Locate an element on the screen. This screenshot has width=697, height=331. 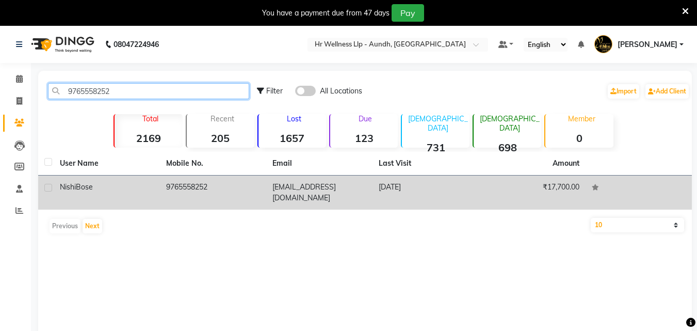
strong: 2169 is located at coordinates (148, 138).